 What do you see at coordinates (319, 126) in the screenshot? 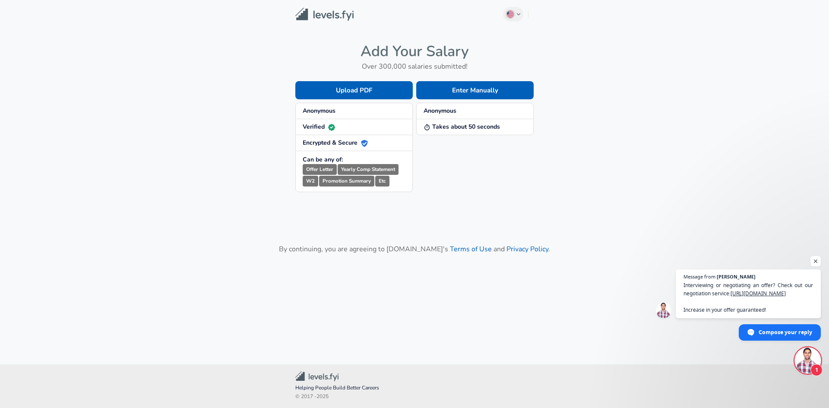
I see `strong: Verified` at bounding box center [319, 126].